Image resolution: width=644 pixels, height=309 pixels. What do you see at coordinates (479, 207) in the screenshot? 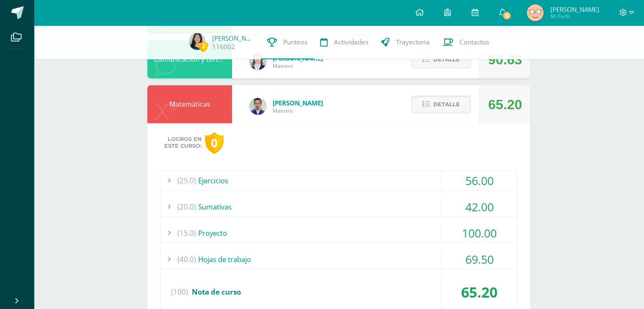
I see `div: 42.00` at bounding box center [479, 207].